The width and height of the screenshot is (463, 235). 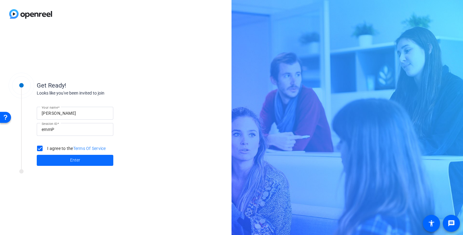 I want to click on div: Get Ready!, so click(x=98, y=85).